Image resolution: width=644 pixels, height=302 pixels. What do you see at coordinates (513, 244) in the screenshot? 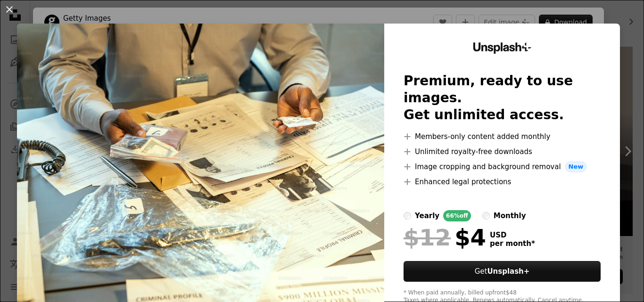
I see `span: per month *` at bounding box center [513, 244].